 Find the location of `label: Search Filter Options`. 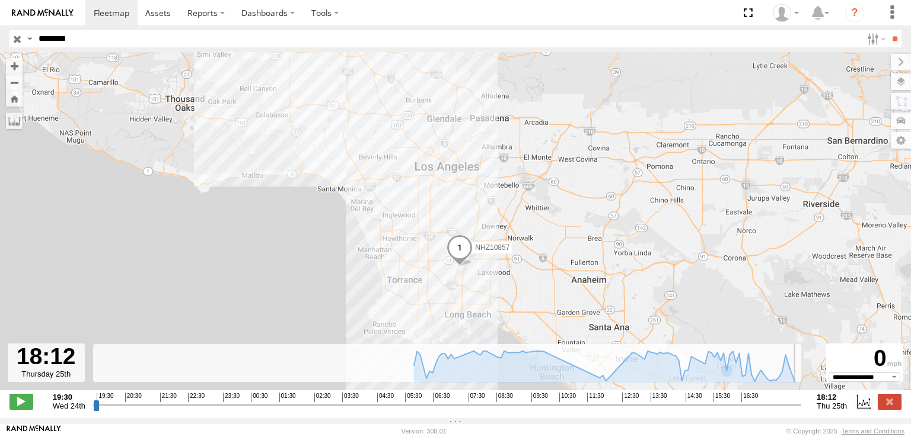

label: Search Filter Options is located at coordinates (874, 39).